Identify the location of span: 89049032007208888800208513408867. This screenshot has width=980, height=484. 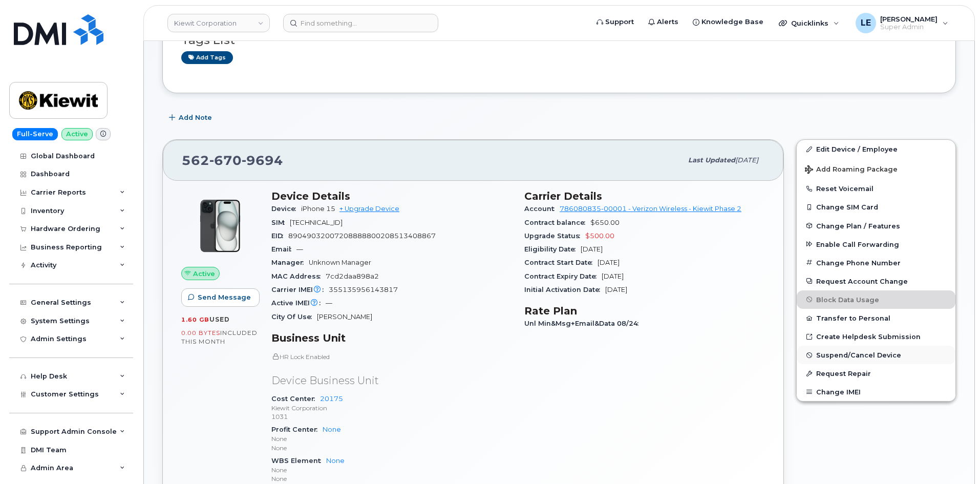
(362, 235).